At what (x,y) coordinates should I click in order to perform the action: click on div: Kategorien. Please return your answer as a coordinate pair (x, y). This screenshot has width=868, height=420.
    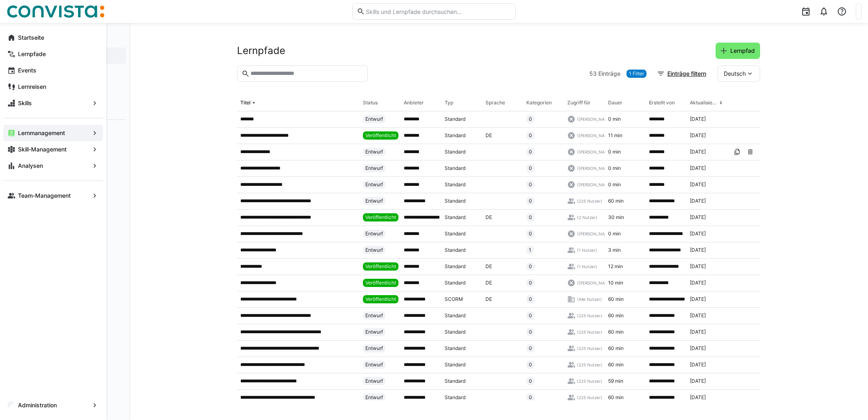
    Looking at the image, I should click on (539, 103).